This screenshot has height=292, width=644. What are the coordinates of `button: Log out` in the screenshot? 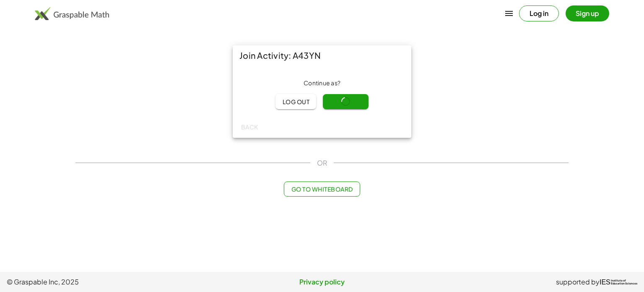 It's located at (295, 102).